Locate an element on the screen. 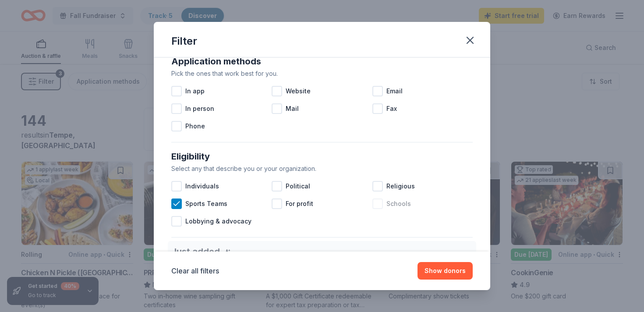  span: In app is located at coordinates (195, 91).